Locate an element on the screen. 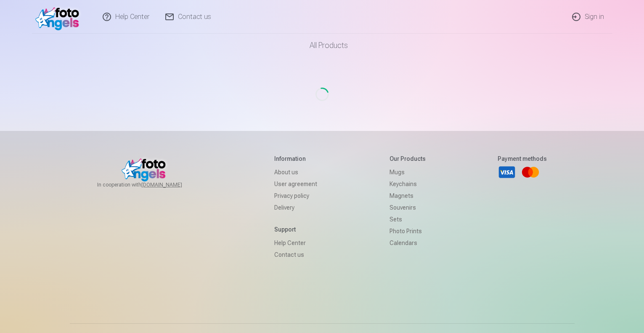  a: Keychains is located at coordinates (408, 184).